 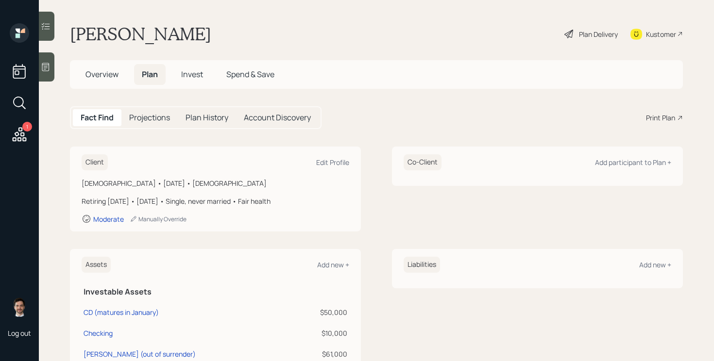 What do you see at coordinates (97, 118) in the screenshot?
I see `h5: Fact Find` at bounding box center [97, 118].